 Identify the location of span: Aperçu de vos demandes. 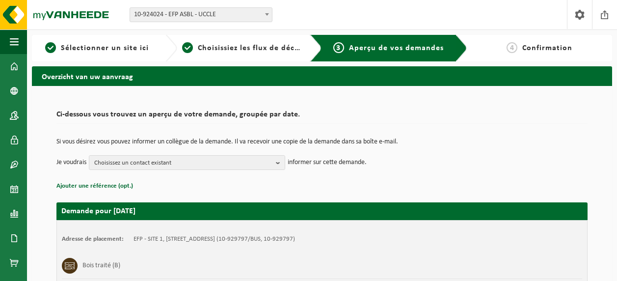
(396, 48).